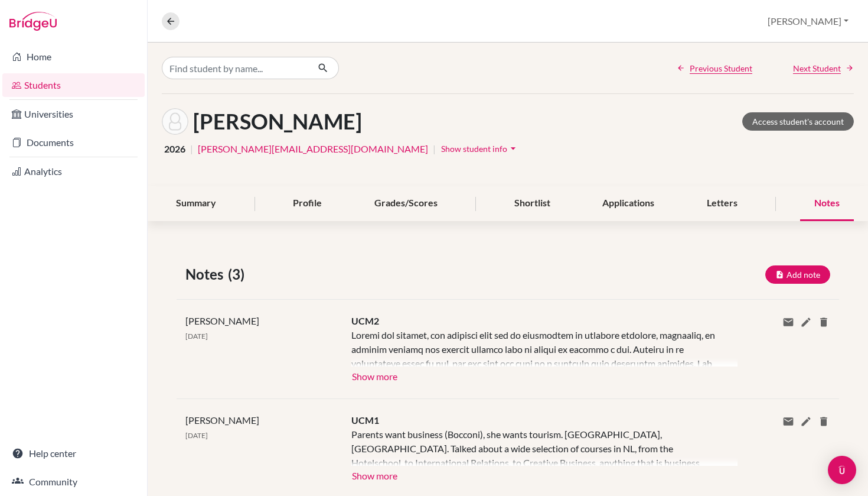  I want to click on img: Annamária Boros's avatar, so click(175, 121).